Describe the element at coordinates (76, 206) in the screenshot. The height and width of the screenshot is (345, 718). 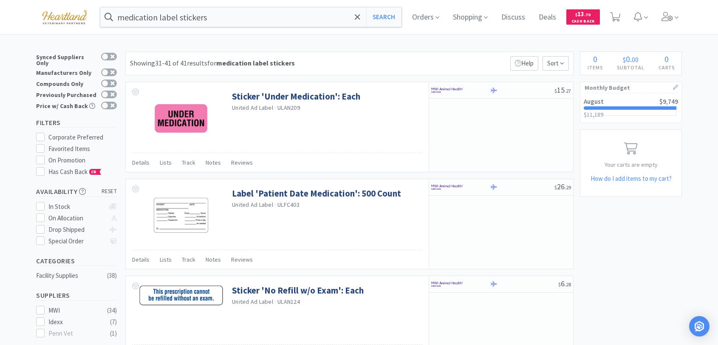
I see `div: In Stock` at that location.